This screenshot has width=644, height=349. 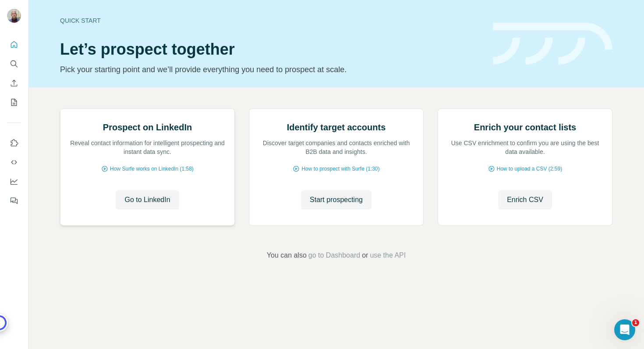 What do you see at coordinates (147, 200) in the screenshot?
I see `button: Go to LinkedIn` at bounding box center [147, 200].